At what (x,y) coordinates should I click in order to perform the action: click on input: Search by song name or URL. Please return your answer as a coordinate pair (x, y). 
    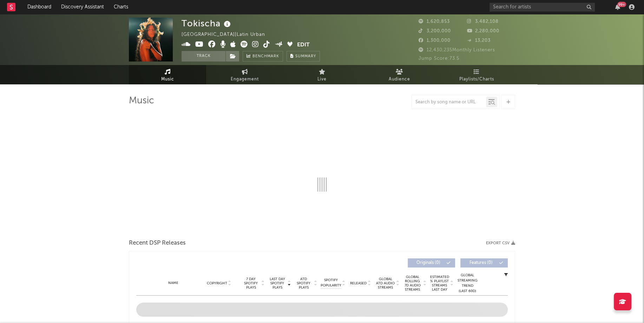
    Looking at the image, I should click on (449, 102).